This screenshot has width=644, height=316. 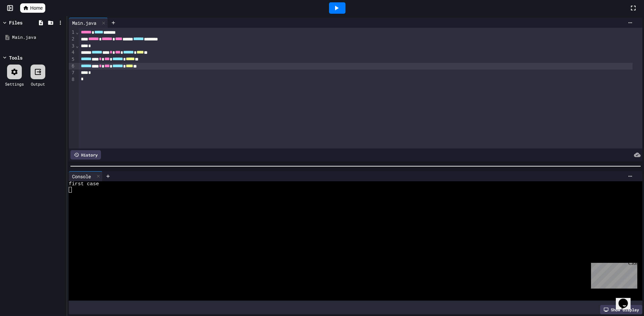 I want to click on div: 6, so click(x=72, y=66).